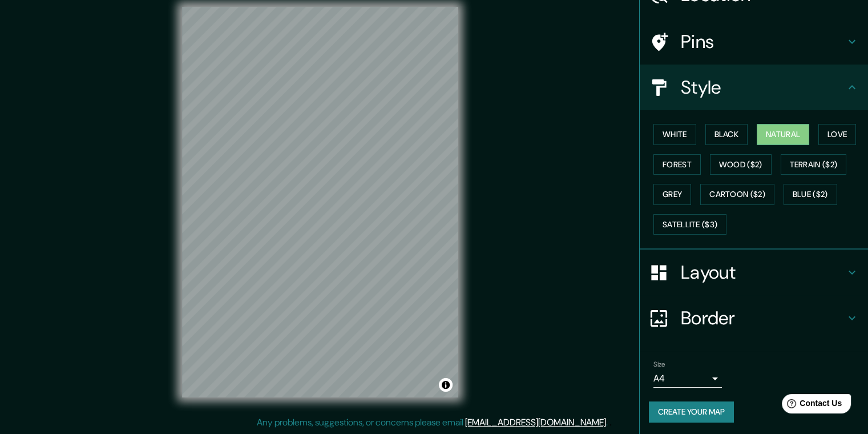 This screenshot has width=868, height=434. What do you see at coordinates (677, 164) in the screenshot?
I see `button: Forest` at bounding box center [677, 164].